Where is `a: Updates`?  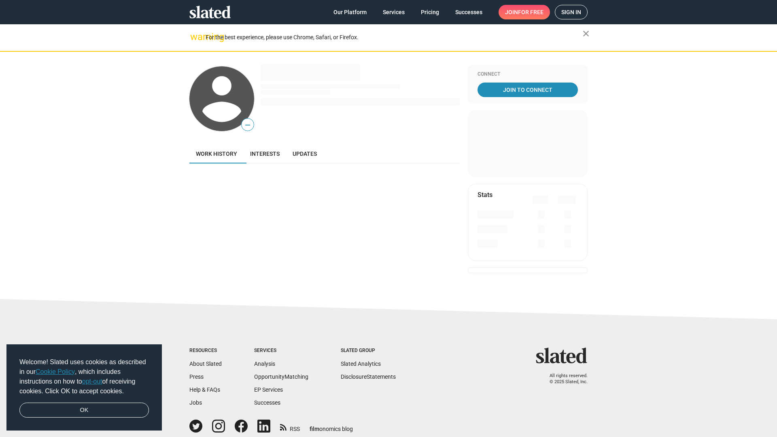 a: Updates is located at coordinates (305, 154).